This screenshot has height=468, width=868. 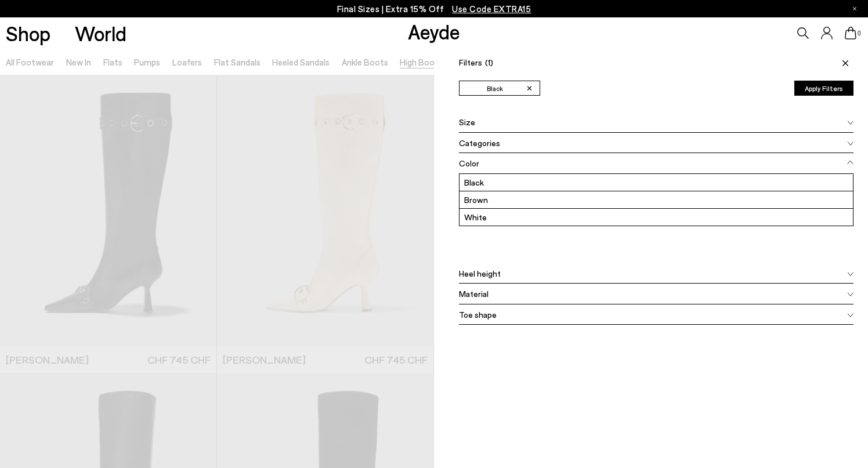 What do you see at coordinates (656, 200) in the screenshot?
I see `label: Brown` at bounding box center [656, 200].